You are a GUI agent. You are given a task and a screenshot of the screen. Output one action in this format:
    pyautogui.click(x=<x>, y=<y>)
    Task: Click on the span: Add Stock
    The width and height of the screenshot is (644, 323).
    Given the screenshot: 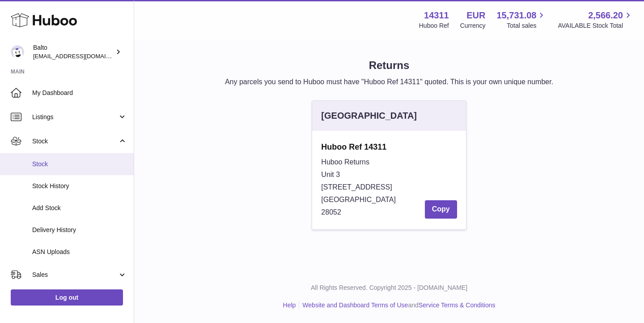 What is the action you would take?
    pyautogui.click(x=80, y=207)
    